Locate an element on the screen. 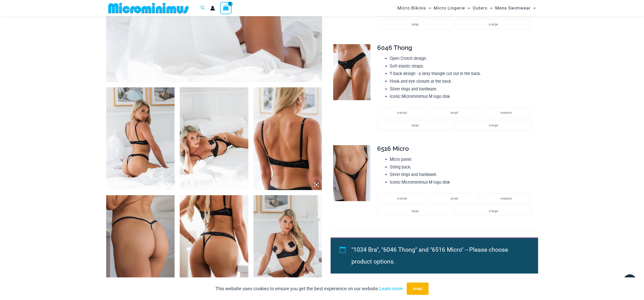 The height and width of the screenshot is (300, 644). img: MM SHOP LOGO FLAT is located at coordinates (148, 8).